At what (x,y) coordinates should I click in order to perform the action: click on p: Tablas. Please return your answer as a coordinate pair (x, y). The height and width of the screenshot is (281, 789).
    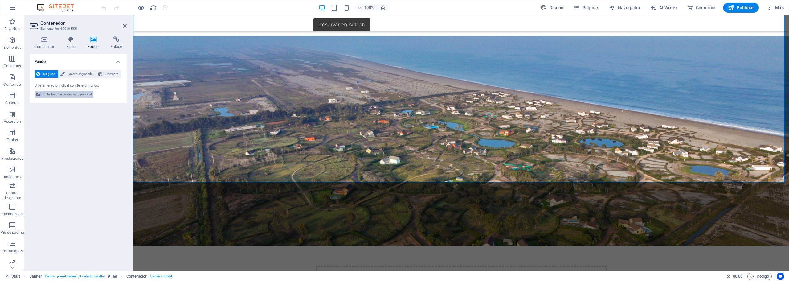
    Looking at the image, I should click on (12, 140).